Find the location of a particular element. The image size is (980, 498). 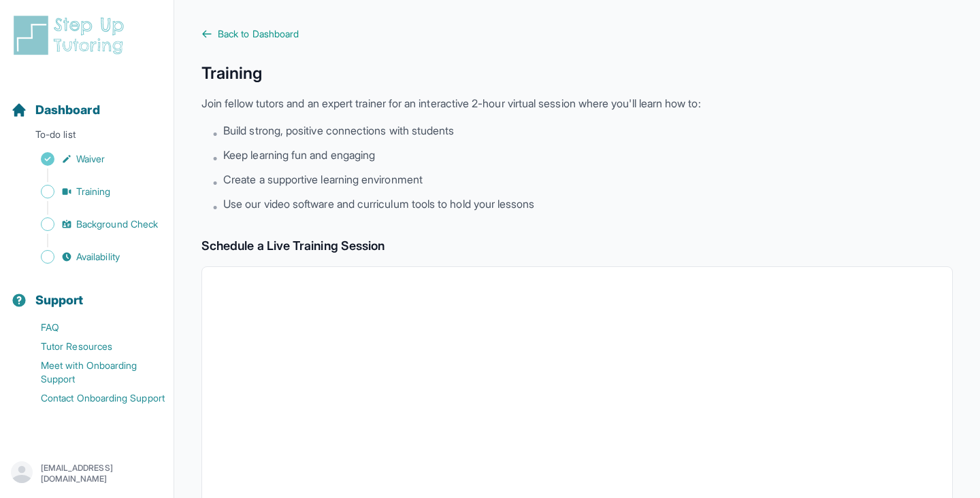

p: To-do list is located at coordinates (86, 137).